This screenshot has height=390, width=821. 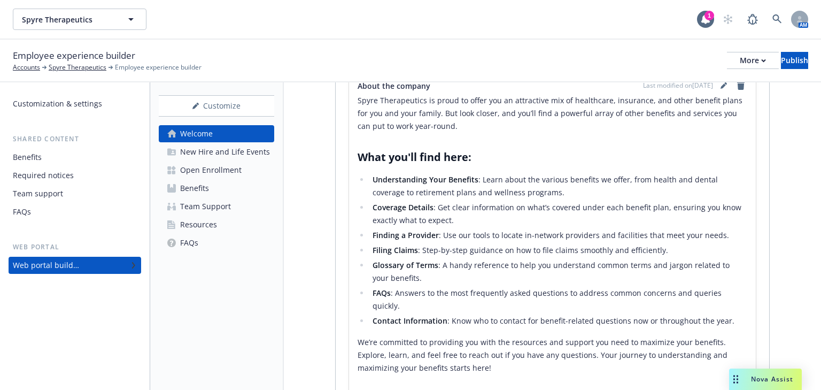 I want to click on button: More, so click(x=753, y=60).